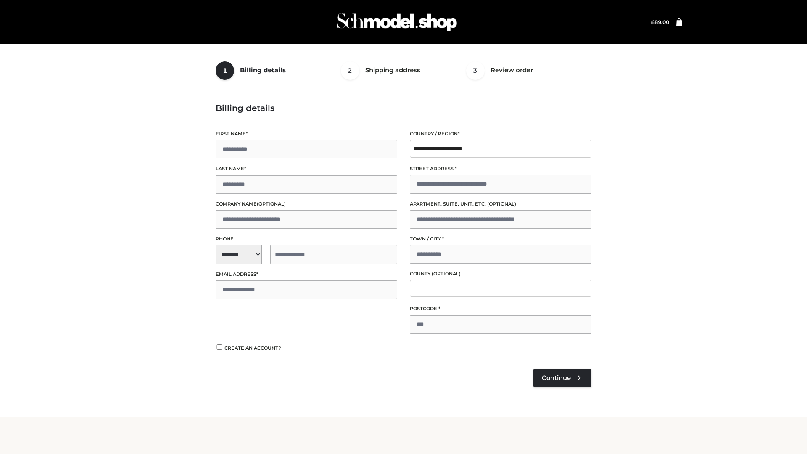  I want to click on label: Phone, so click(307, 239).